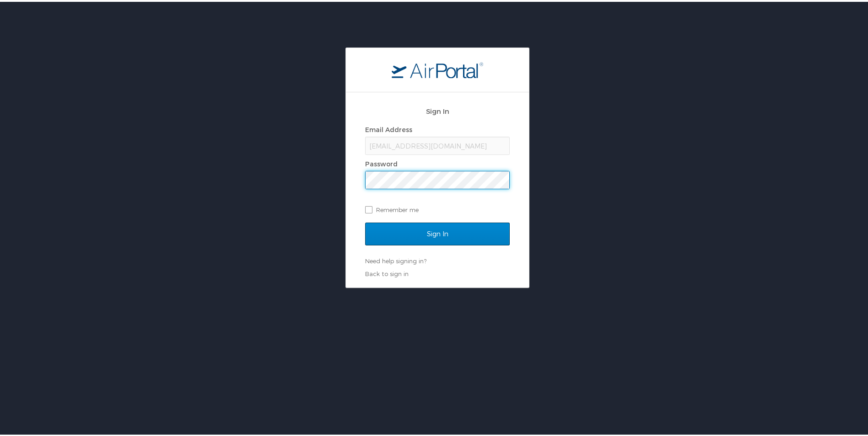 The width and height of the screenshot is (868, 436). Describe the element at coordinates (438, 68) in the screenshot. I see `img: logo` at that location.